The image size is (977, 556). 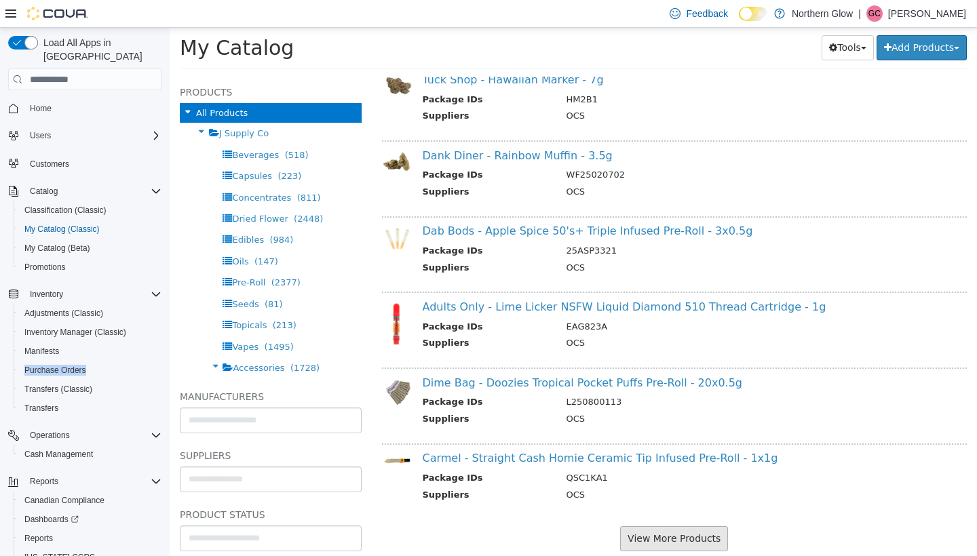 What do you see at coordinates (50, 164) in the screenshot?
I see `span: Customers` at bounding box center [50, 164].